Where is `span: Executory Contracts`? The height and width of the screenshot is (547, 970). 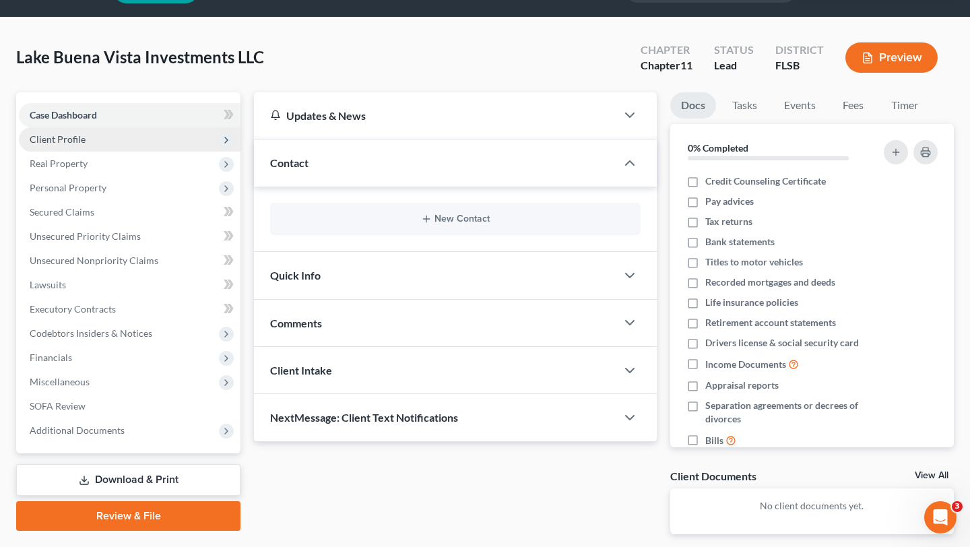
span: Executory Contracts is located at coordinates (73, 309).